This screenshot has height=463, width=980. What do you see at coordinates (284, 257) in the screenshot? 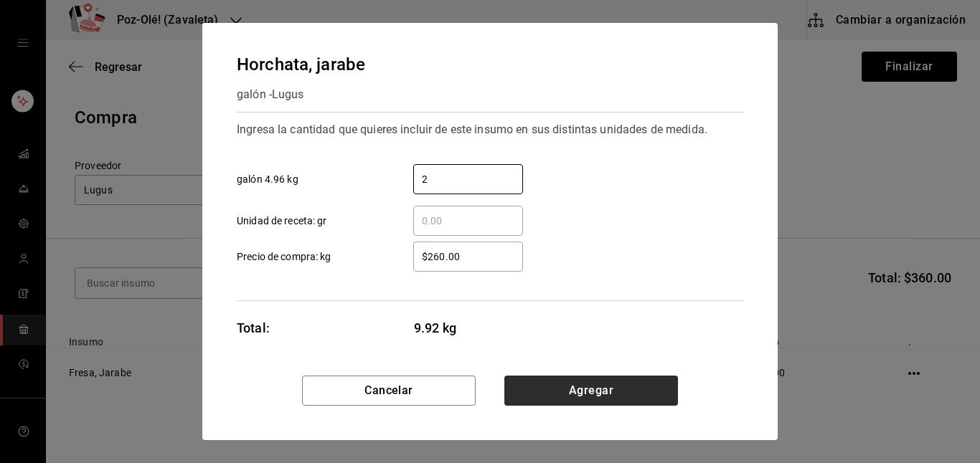
I see `span: Precio de compra: kg` at bounding box center [284, 257].